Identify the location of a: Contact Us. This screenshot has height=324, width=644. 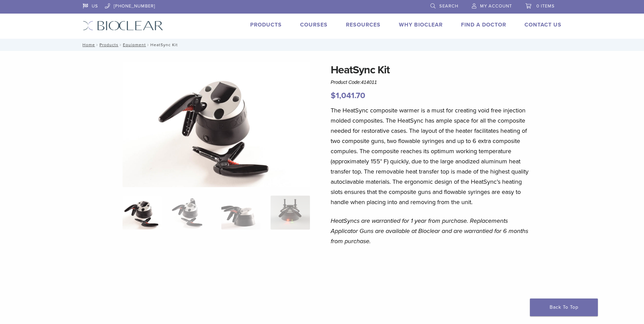
(543, 25).